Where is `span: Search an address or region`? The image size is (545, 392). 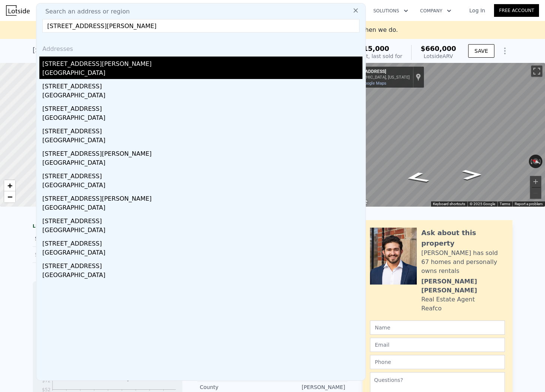
span: Search an address or region is located at coordinates (85, 11).